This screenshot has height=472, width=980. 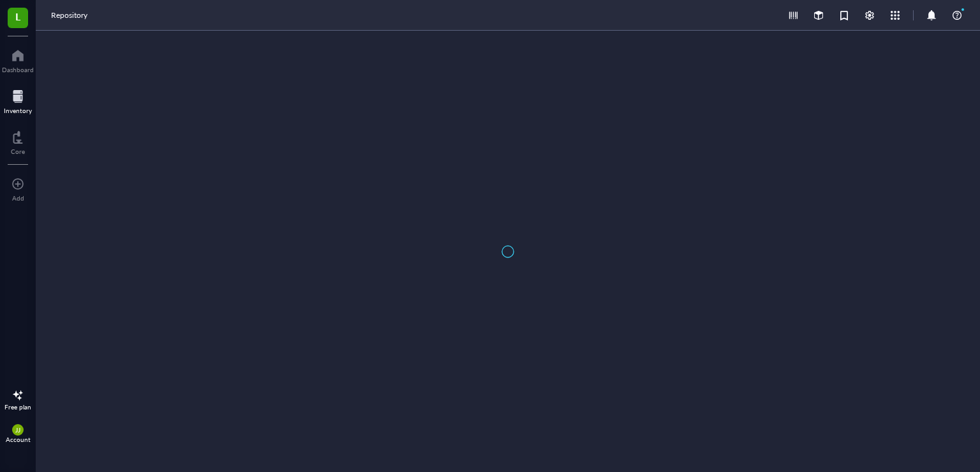 I want to click on span: L, so click(x=18, y=16).